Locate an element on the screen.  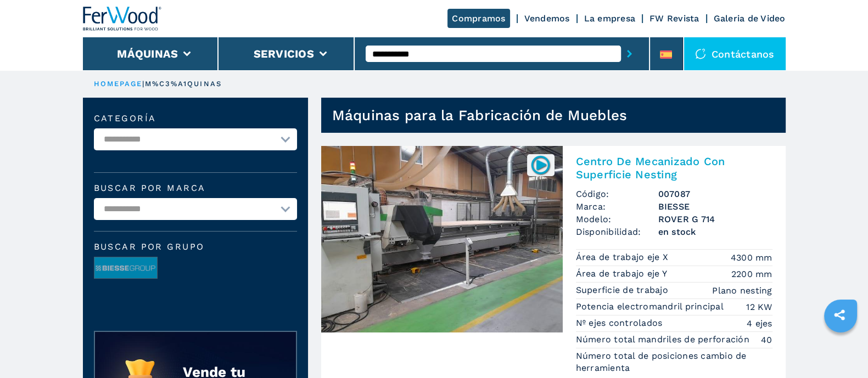
span: Código: is located at coordinates (617, 194).